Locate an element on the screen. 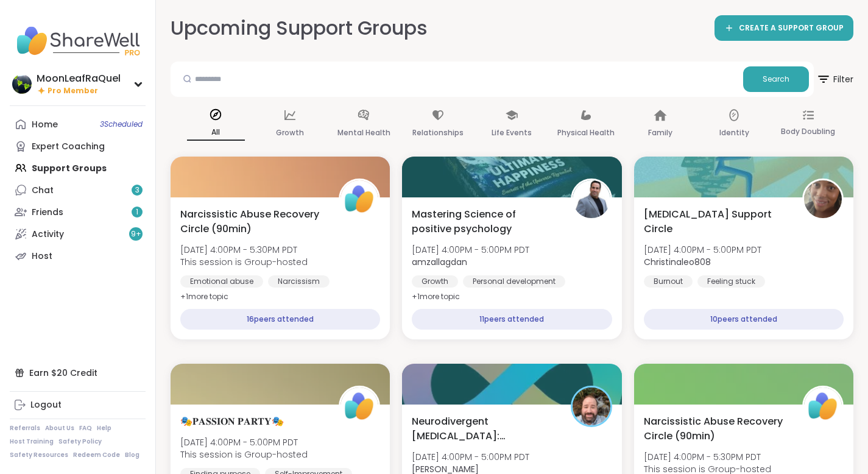 This screenshot has height=474, width=868. p: Mental Health is located at coordinates (364, 133).